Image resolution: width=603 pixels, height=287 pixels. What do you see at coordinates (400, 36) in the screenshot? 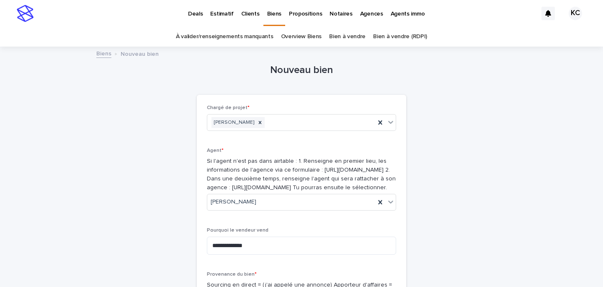
I see `a: Bien à vendre (RDPI)` at bounding box center [400, 36].